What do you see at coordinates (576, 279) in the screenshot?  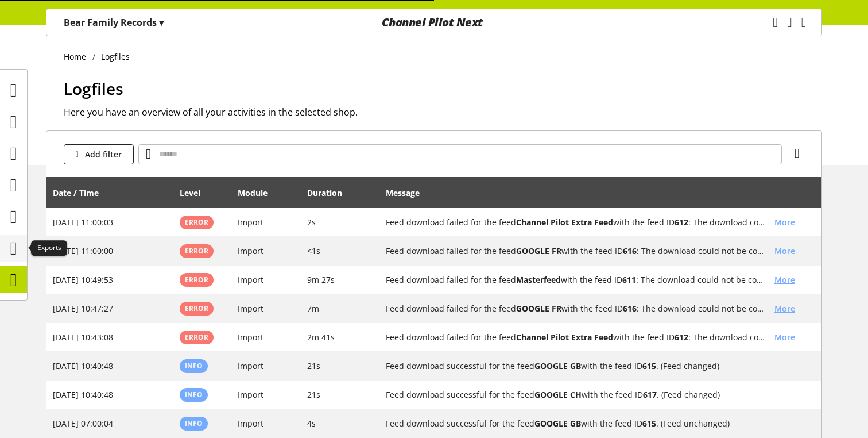 I see `h2: Feed download failed for the feed Masterfeed with the feed ID 611: The download could not be comp...` at bounding box center [576, 279].